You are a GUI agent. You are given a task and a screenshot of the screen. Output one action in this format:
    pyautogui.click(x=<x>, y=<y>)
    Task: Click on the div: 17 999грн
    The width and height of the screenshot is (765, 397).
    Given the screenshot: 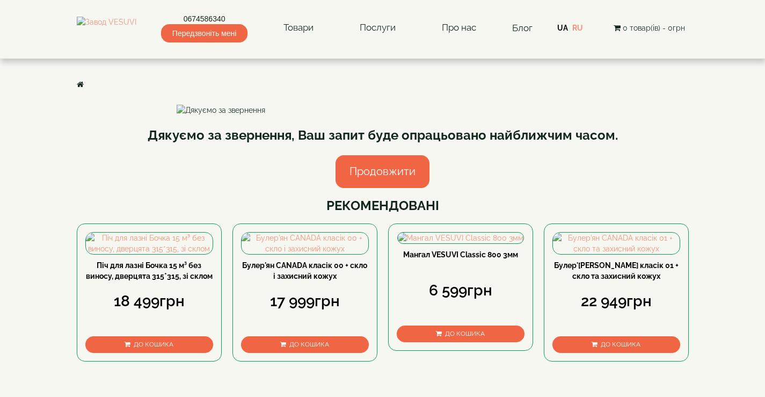 What is the action you would take?
    pyautogui.click(x=305, y=301)
    